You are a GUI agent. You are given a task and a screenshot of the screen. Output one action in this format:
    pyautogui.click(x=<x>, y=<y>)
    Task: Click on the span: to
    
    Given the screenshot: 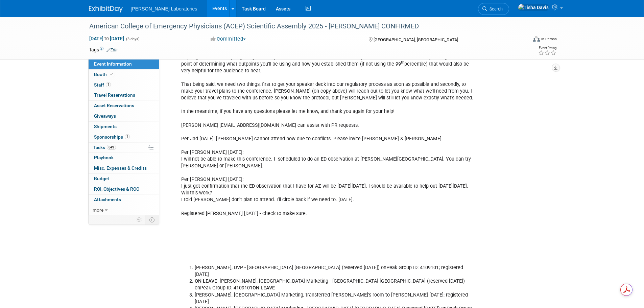 What is the action you would take?
    pyautogui.click(x=106, y=38)
    